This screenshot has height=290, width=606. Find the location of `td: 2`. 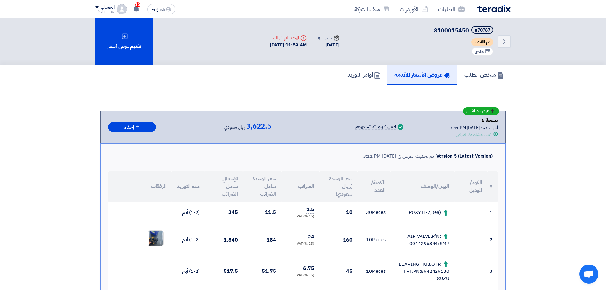

td: 2 is located at coordinates (492, 240).